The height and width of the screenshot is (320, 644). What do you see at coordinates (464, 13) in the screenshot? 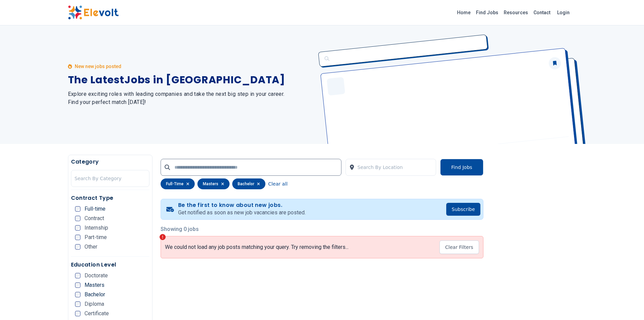
I see `a: Home` at bounding box center [464, 13].